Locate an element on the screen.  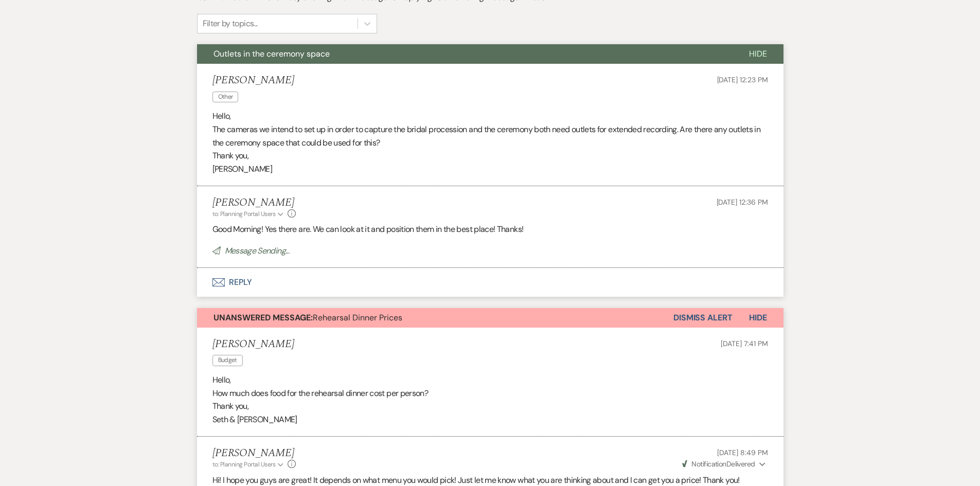
p: How much does food for the rehearsal dinner cost per person? is located at coordinates (490, 394).